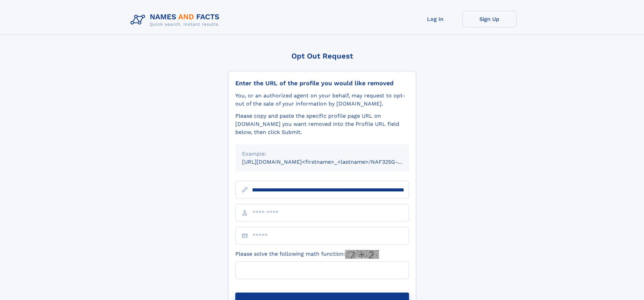  Describe the element at coordinates (489, 19) in the screenshot. I see `a: Sign Up` at that location.